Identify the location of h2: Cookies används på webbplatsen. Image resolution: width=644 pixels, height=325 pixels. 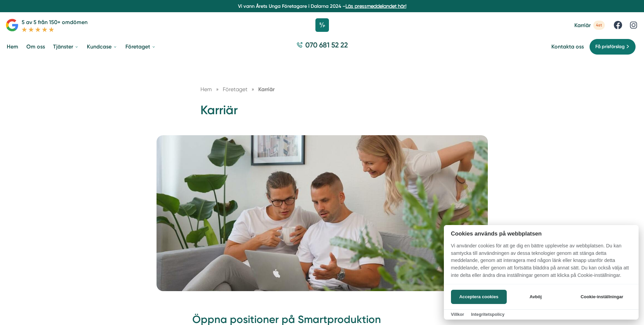
(542, 233).